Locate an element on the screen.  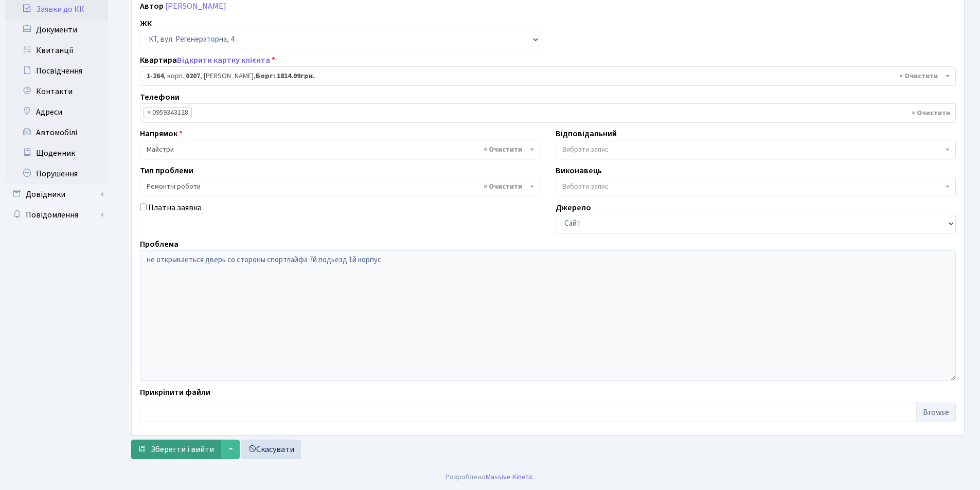
label: Тип проблеми is located at coordinates (166, 171).